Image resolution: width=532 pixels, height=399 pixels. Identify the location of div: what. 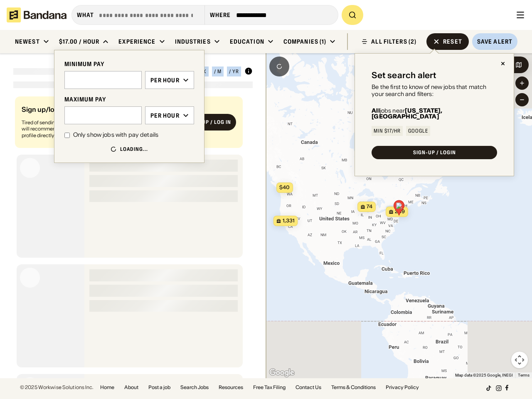
(85, 15).